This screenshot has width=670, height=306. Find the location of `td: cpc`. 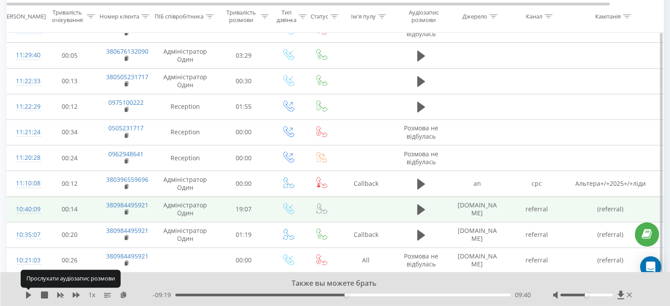

td: cpc is located at coordinates (536, 184).